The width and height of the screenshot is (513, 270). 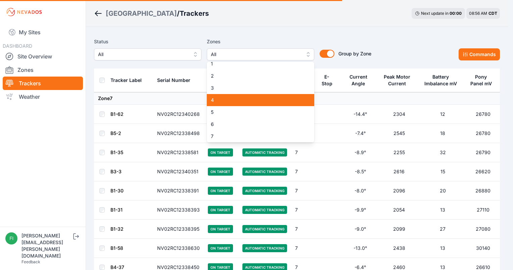 What do you see at coordinates (257, 88) in the screenshot?
I see `span: 3` at bounding box center [257, 88].